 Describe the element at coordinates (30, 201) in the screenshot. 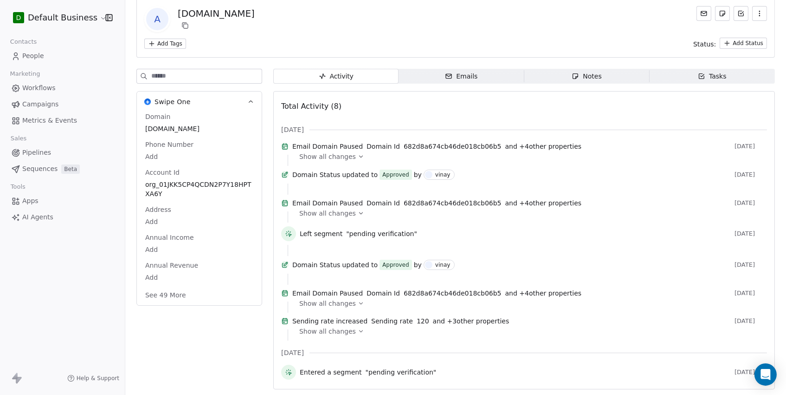

I see `span: Apps` at that location.